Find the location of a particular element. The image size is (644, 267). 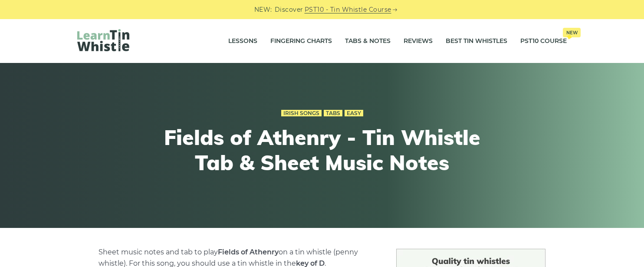

h1: Fields of Athenry - Tin Whistle Tab & Sheet Music Notes is located at coordinates (322, 150).